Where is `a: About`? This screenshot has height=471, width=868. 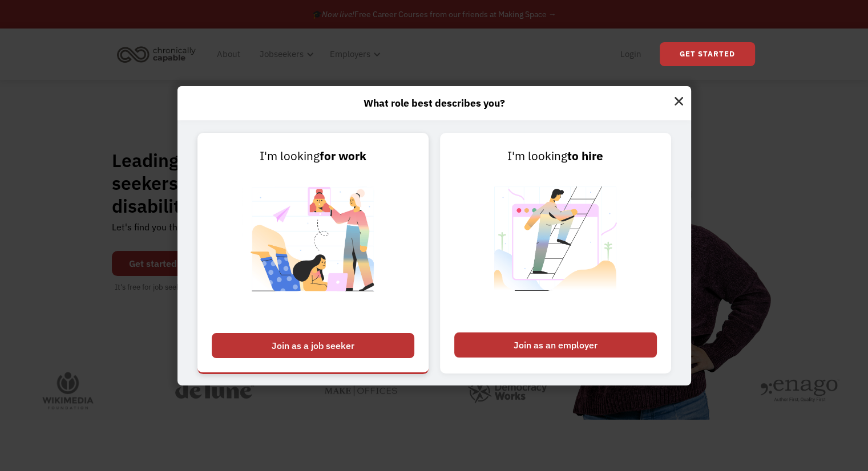
a: About is located at coordinates (228, 54).